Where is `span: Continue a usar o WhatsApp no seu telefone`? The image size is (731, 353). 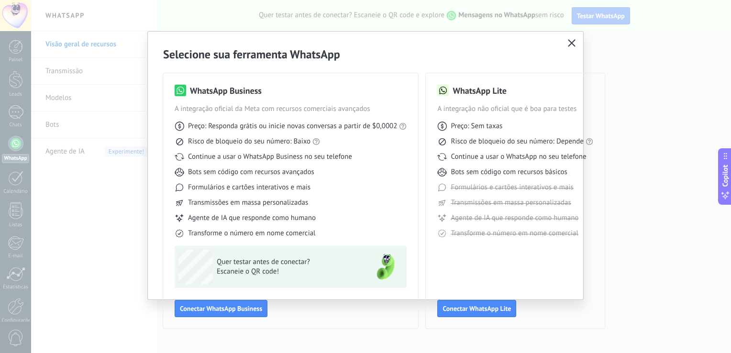
span: Continue a usar o WhatsApp no seu telefone is located at coordinates (518, 157).